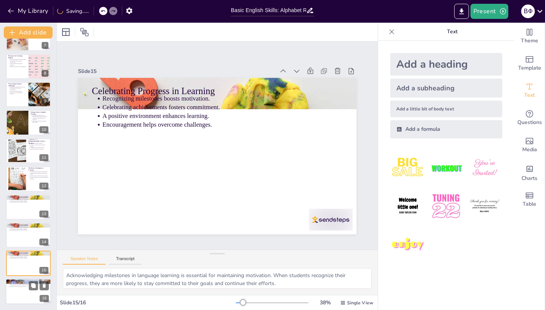  I want to click on button: Export to PowerPoint, so click(461, 11).